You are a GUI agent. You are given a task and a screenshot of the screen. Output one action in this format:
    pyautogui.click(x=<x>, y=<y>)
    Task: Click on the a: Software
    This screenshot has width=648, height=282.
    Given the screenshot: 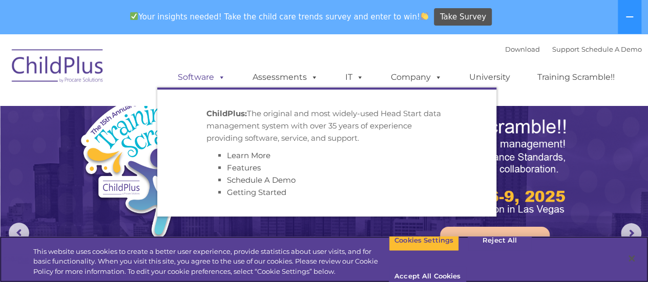 What is the action you would take?
    pyautogui.click(x=201, y=77)
    